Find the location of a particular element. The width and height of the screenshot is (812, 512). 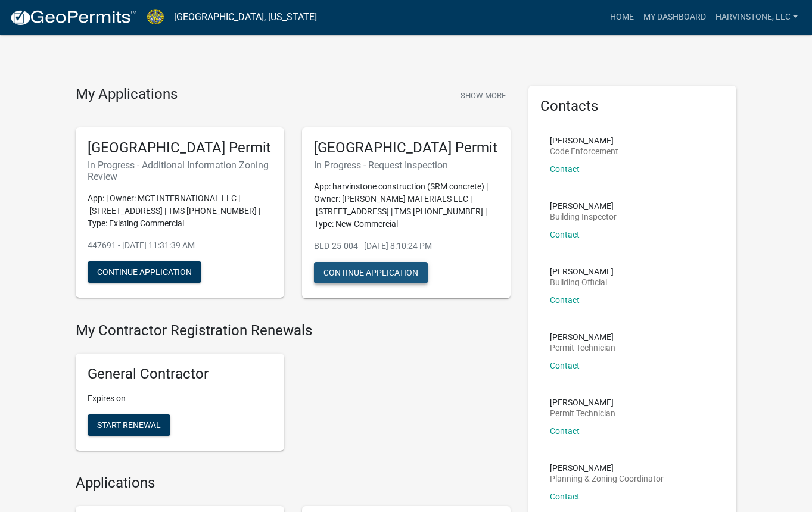

span: Start Renewal is located at coordinates (129, 425).